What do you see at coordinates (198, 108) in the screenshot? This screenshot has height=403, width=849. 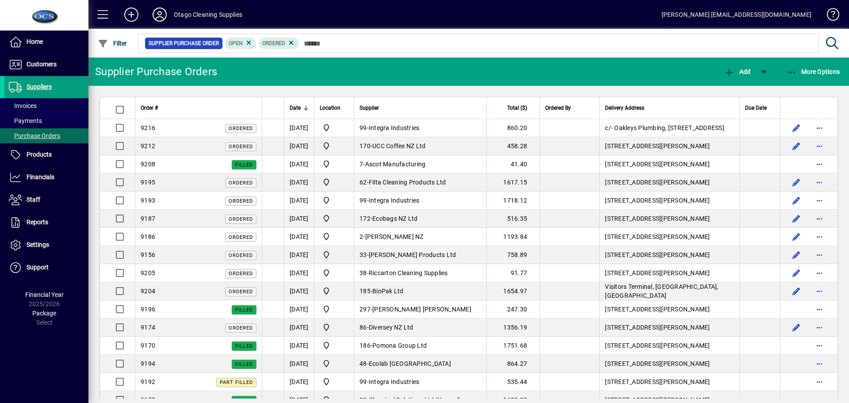 I see `div: Order #` at bounding box center [198, 108].